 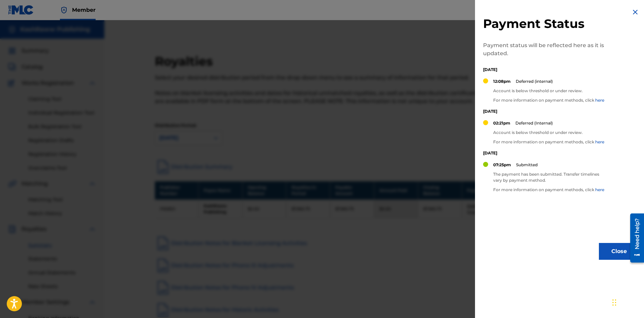 What do you see at coordinates (502, 123) in the screenshot?
I see `p: 02:21pm` at bounding box center [502, 123].